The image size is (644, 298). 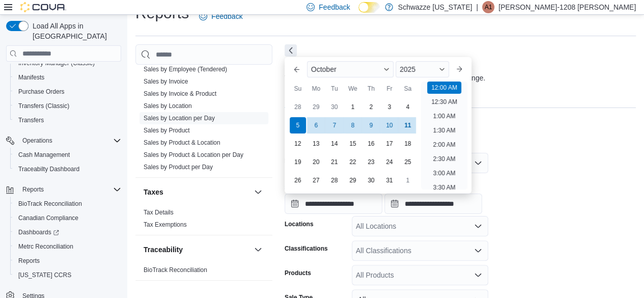 I want to click on button: Manifests, so click(x=68, y=77).